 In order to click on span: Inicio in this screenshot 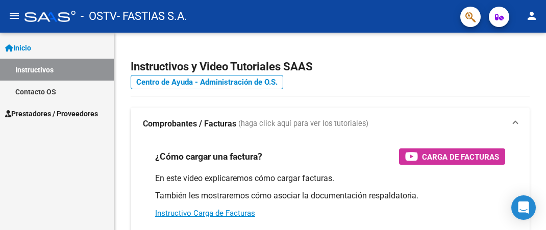, I will do `click(18, 48)`.